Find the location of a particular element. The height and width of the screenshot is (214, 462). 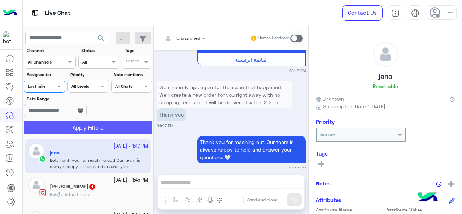

h6: Notes is located at coordinates (323, 183).